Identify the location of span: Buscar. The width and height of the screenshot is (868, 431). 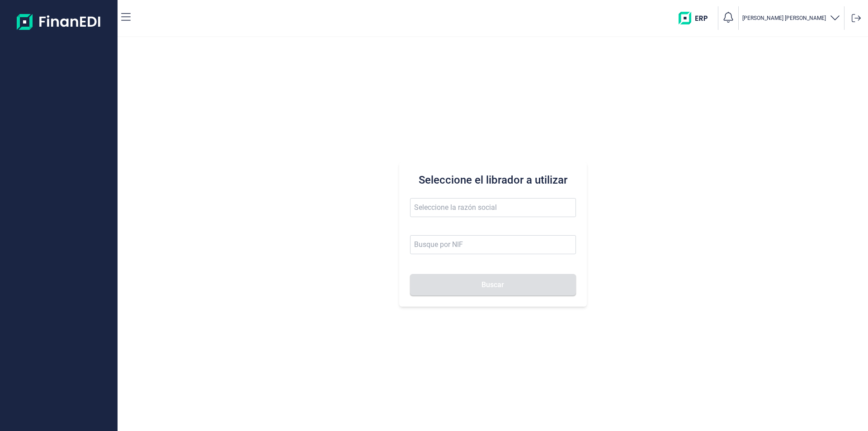
(492, 284).